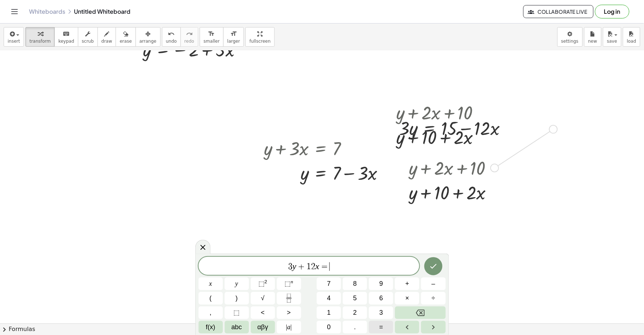 This screenshot has height=335, width=644. I want to click on span: 8, so click(355, 284).